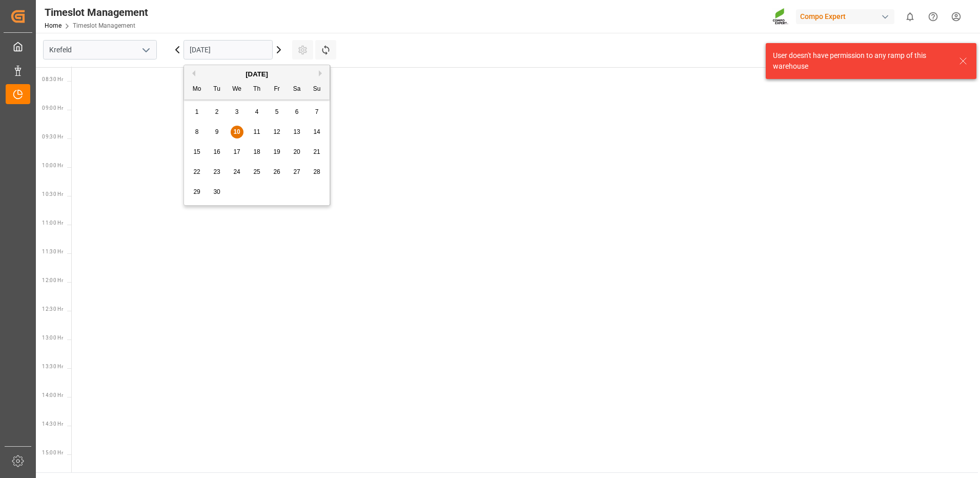  I want to click on button: open menu, so click(145, 49).